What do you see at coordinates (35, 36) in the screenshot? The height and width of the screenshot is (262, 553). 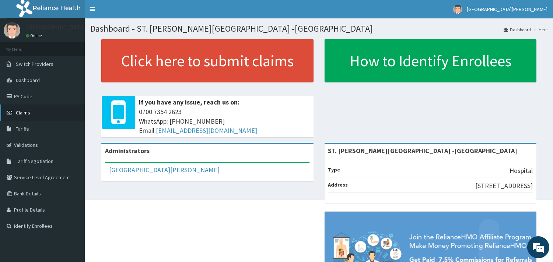 I see `a: Online` at bounding box center [35, 36].